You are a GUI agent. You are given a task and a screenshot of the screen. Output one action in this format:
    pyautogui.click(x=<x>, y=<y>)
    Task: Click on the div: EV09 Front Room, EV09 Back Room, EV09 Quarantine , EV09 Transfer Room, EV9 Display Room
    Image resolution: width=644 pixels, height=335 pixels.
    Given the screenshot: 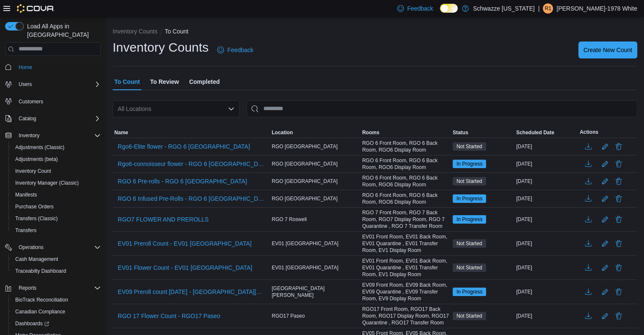 What is the action you would take?
    pyautogui.click(x=405, y=292)
    